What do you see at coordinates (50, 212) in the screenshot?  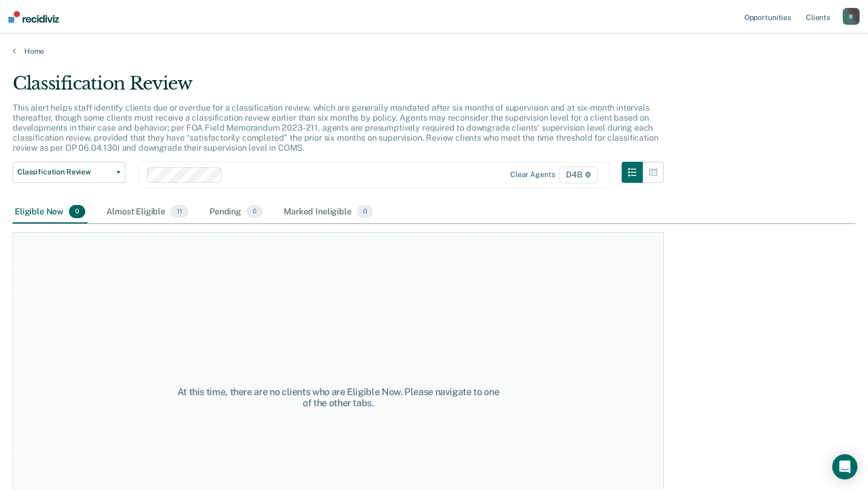 I see `div: Eligible Now0` at bounding box center [50, 212].